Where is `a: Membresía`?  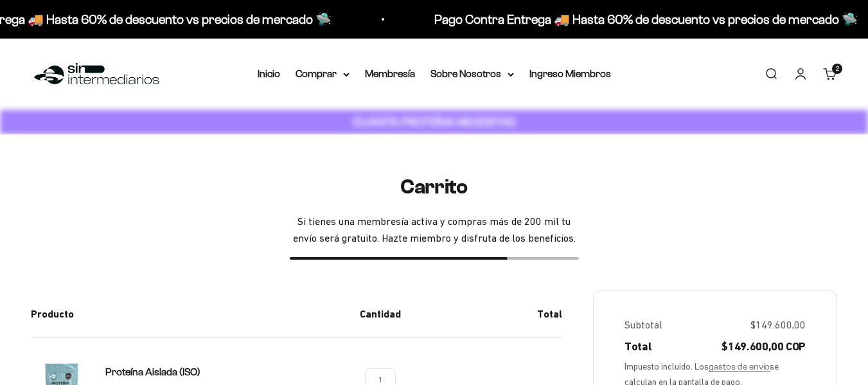
a: Membresía is located at coordinates (390, 73).